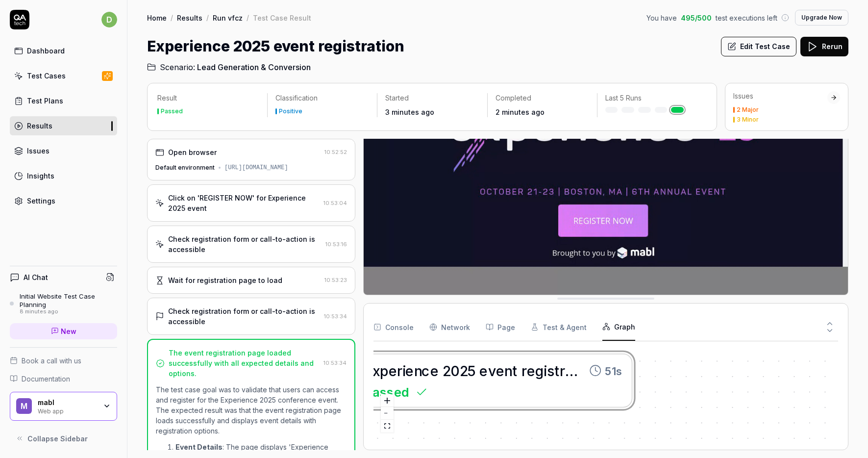  What do you see at coordinates (254, 67) in the screenshot?
I see `span: Lead Generation & Conversion` at bounding box center [254, 67].